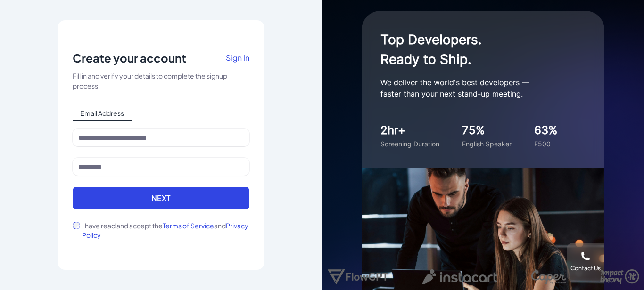  I want to click on div: Fill in and verify your details to complete the signup process., so click(161, 81).